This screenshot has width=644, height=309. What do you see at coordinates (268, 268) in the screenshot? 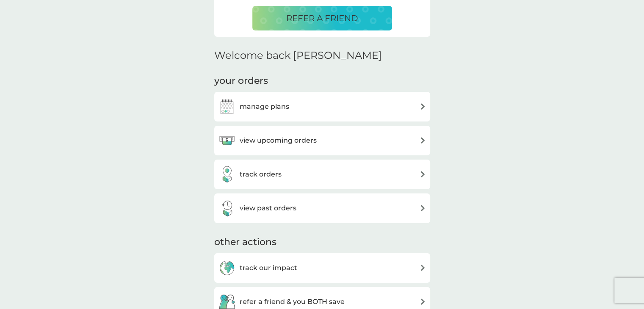
I see `h3: track our impact` at bounding box center [268, 268].